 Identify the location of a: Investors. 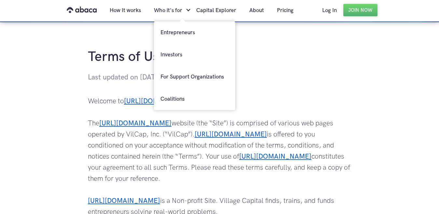
(195, 55).